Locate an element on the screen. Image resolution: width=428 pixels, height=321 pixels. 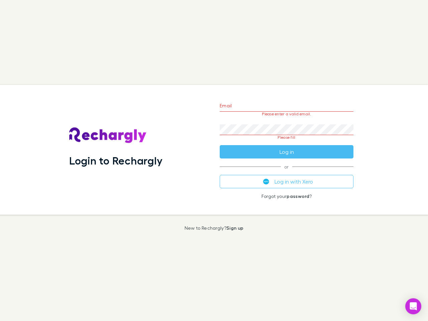
p: Please fill is located at coordinates (287, 138).